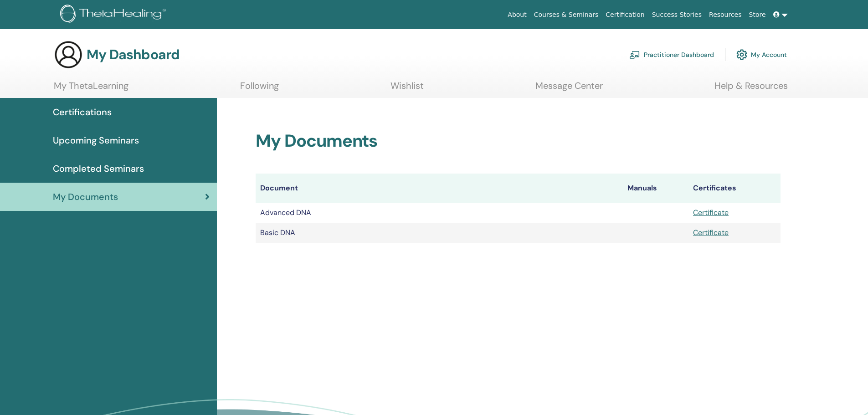 The width and height of the screenshot is (868, 415). I want to click on td: Basic DNA, so click(439, 233).